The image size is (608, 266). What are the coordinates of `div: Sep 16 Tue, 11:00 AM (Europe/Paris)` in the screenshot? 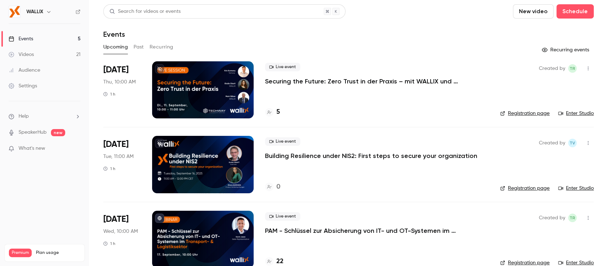 It's located at (122, 164).